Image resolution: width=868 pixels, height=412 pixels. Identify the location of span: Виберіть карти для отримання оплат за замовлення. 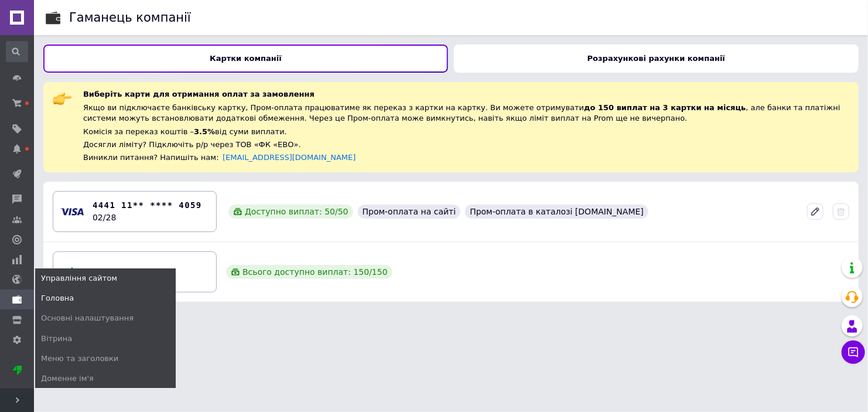
(199, 94).